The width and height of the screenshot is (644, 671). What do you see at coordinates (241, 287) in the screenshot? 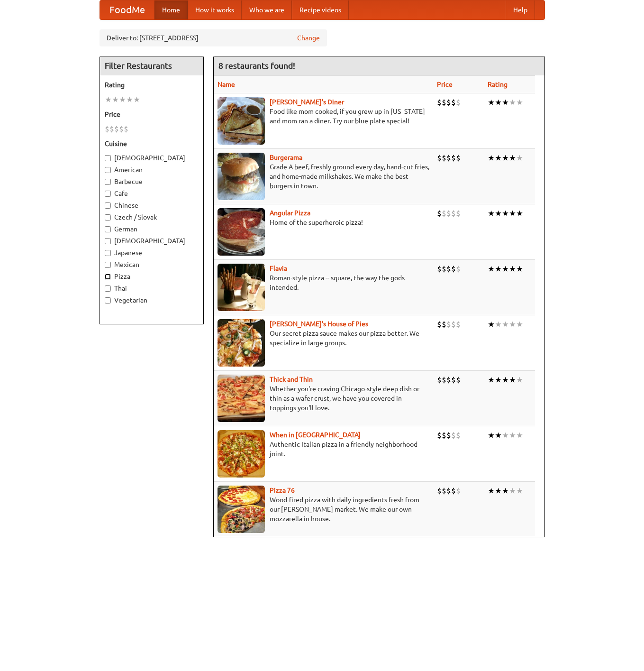
I see `img: flavia.jpg` at bounding box center [241, 287].